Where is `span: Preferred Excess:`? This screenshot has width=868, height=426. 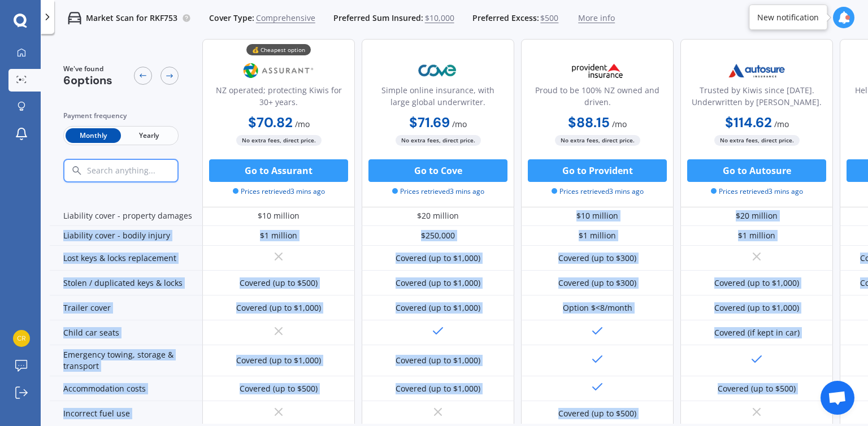 span: Preferred Excess: is located at coordinates (506, 18).